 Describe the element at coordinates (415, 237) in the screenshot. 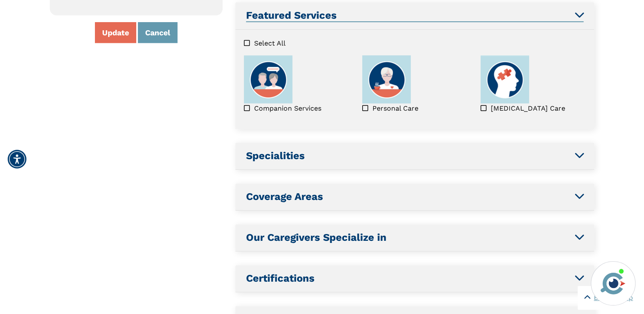

I see `h2: Our Caregivers Specialize in` at that location.